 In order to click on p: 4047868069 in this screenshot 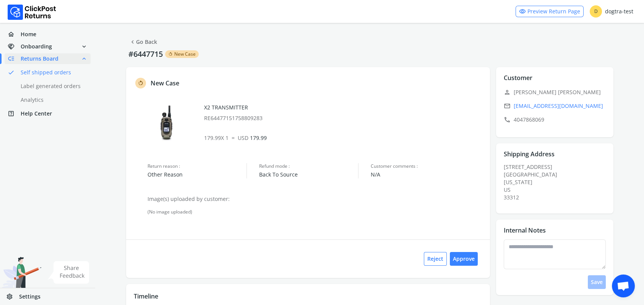, I will do `click(557, 119)`.